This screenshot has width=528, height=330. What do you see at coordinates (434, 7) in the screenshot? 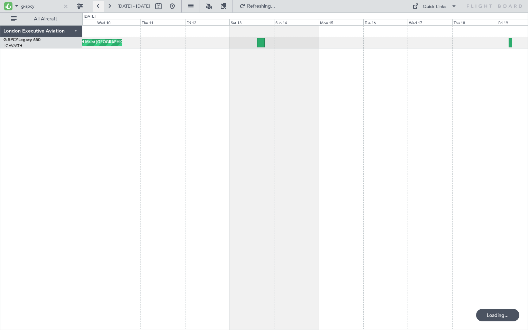
I see `div: Quick Links` at bounding box center [434, 7].